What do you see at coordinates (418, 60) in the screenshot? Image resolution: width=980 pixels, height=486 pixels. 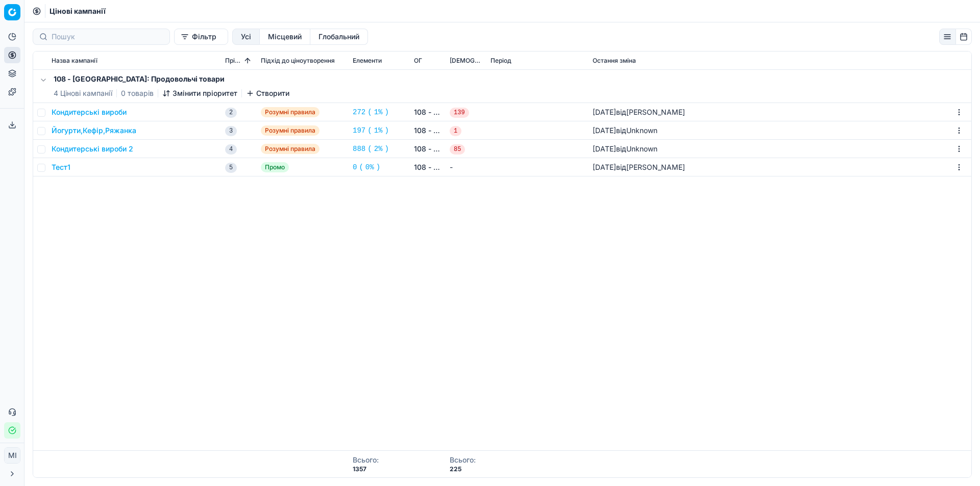 I see `font: ОГ` at bounding box center [418, 60].